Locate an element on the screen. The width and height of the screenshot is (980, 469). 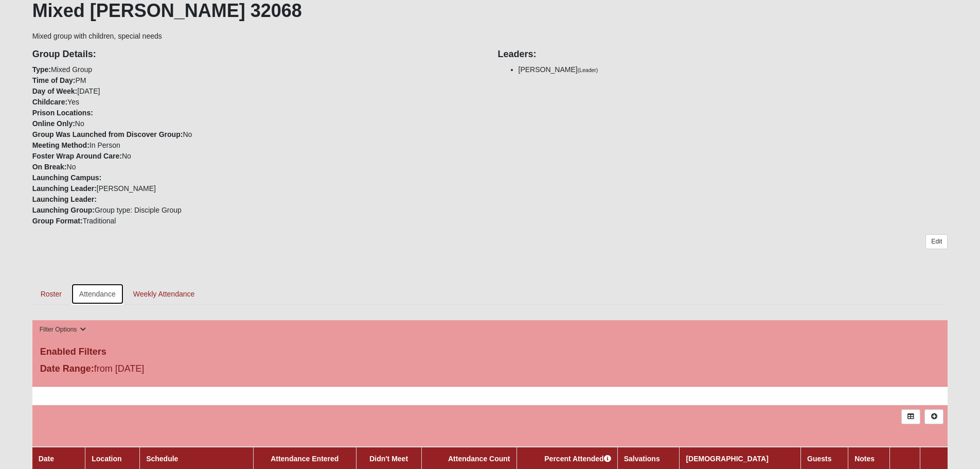
h4: Group Details: is located at coordinates (258, 55).